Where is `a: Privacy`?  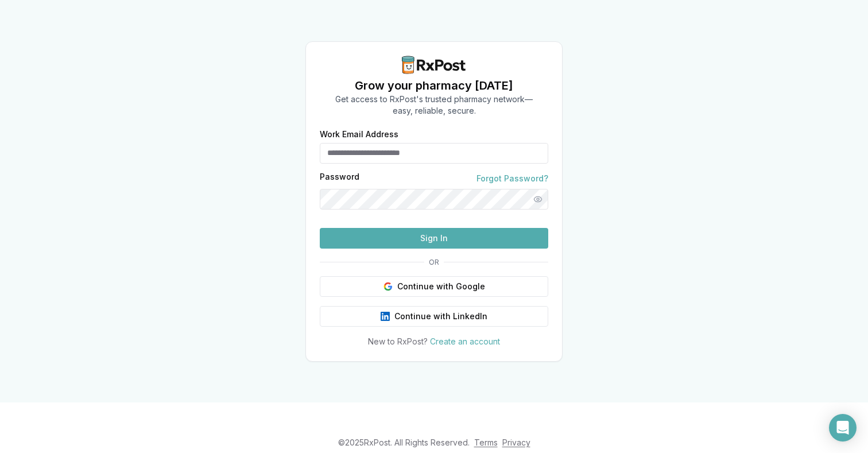
a: Privacy is located at coordinates (516, 442).